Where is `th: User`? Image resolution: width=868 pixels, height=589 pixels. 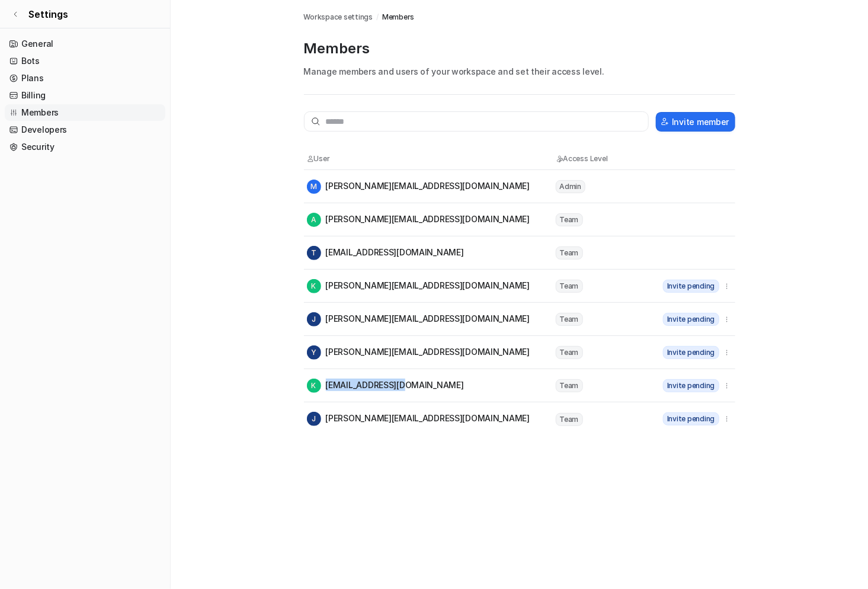
th: User is located at coordinates (431, 159).